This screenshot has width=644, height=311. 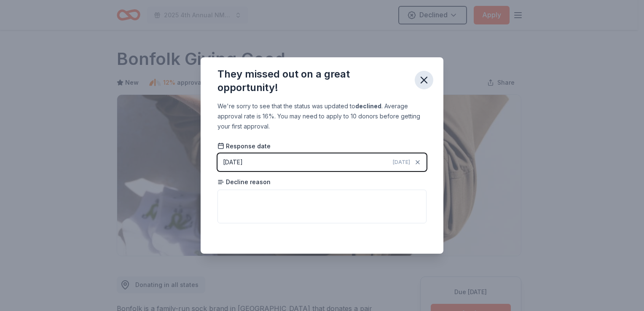 What do you see at coordinates (244, 182) in the screenshot?
I see `span: Decline reason` at bounding box center [244, 182].